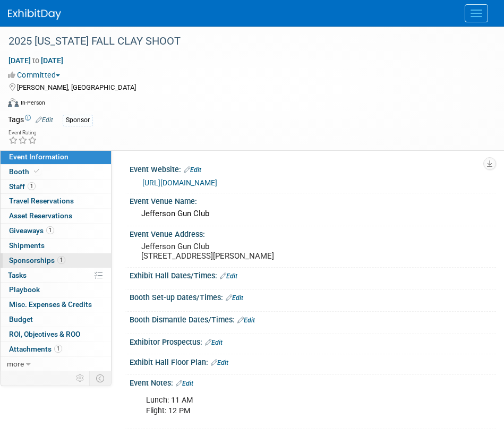  What do you see at coordinates (22, 187) in the screenshot?
I see `span: Staff` at bounding box center [22, 187].